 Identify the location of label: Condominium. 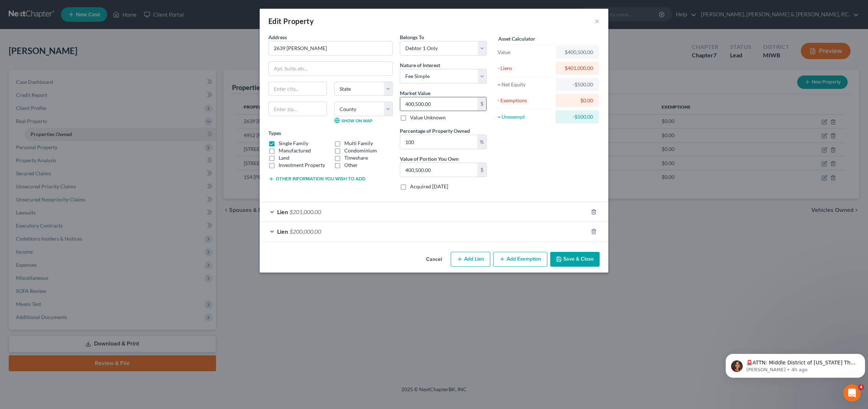
(361, 150).